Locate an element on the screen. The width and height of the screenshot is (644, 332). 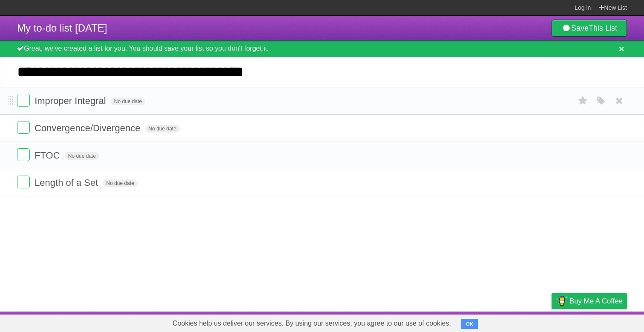
button: OK is located at coordinates (470, 324).